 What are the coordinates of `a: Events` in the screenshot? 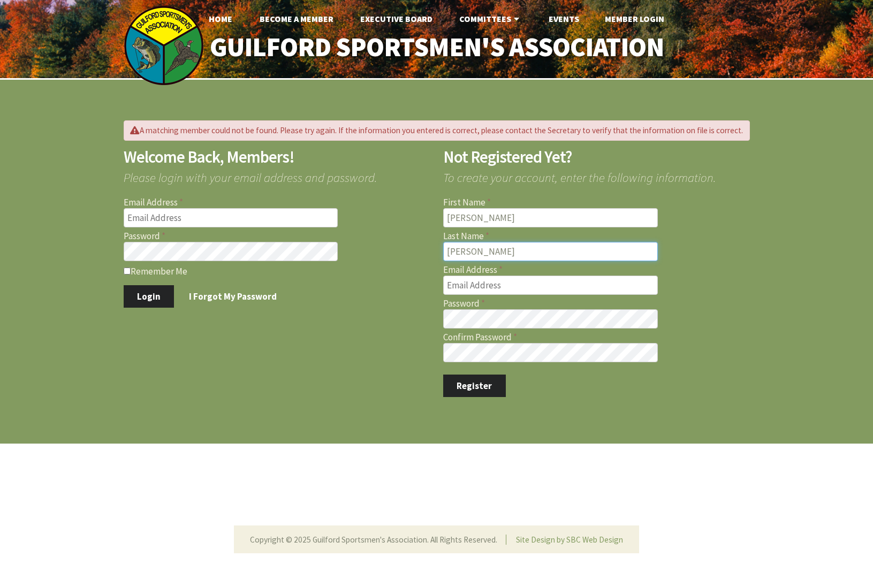 It's located at (563, 19).